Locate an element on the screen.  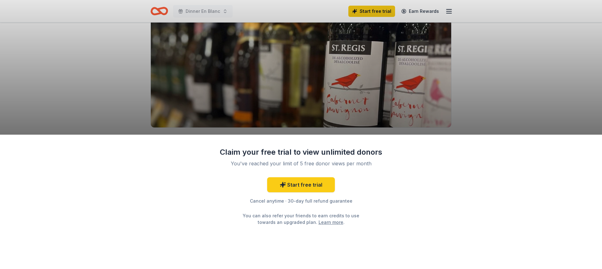
div: Cancel anytime · 30-day full refund guarantee is located at coordinates (301, 201).